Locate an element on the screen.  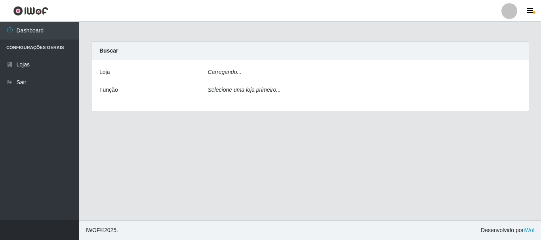
img: CoreUI Logo is located at coordinates (30, 11).